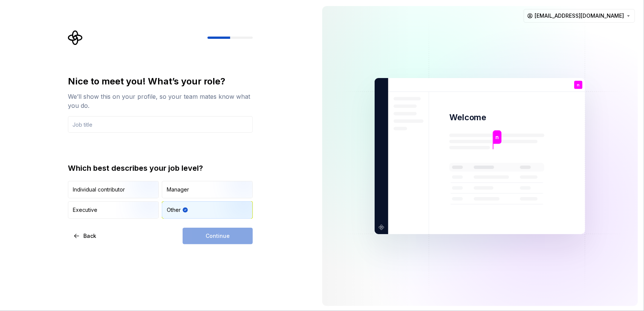 Image resolution: width=644 pixels, height=311 pixels. I want to click on div: Manager, so click(178, 190).